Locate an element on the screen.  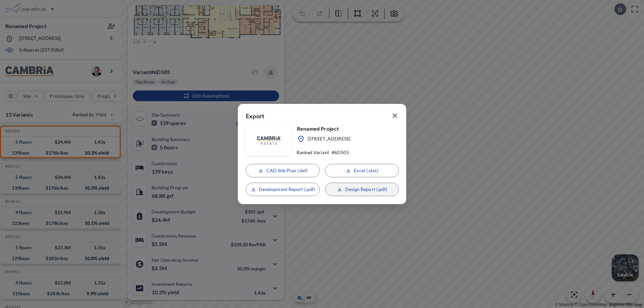
button: Development Report (.pdf) is located at coordinates (283, 190).